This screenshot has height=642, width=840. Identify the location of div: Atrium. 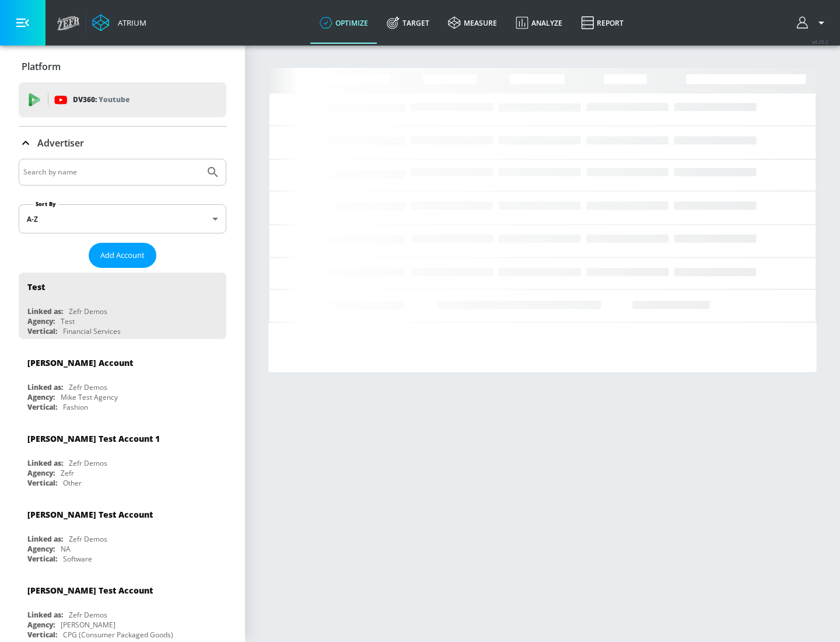
(129, 23).